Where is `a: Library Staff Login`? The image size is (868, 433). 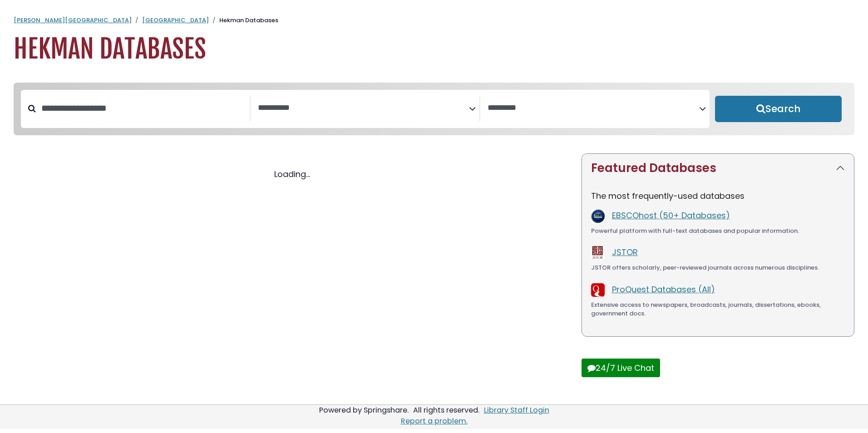
a: Library Staff Login is located at coordinates (516, 409).